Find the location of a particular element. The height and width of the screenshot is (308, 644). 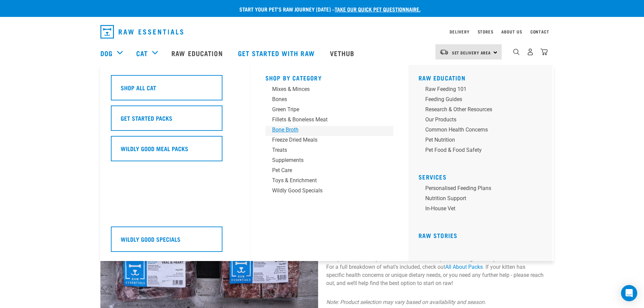

div: Research & Other Resources is located at coordinates (478, 110).